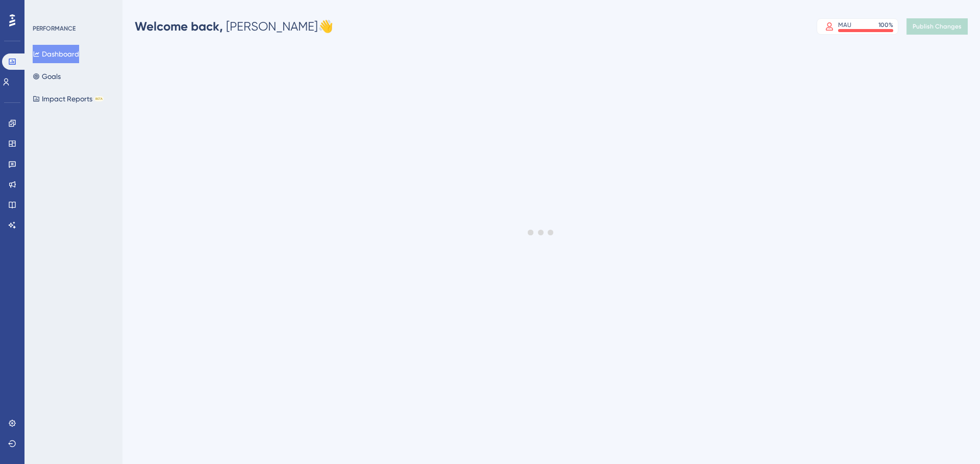 The image size is (980, 464). Describe the element at coordinates (56, 54) in the screenshot. I see `button: Dashboard` at that location.